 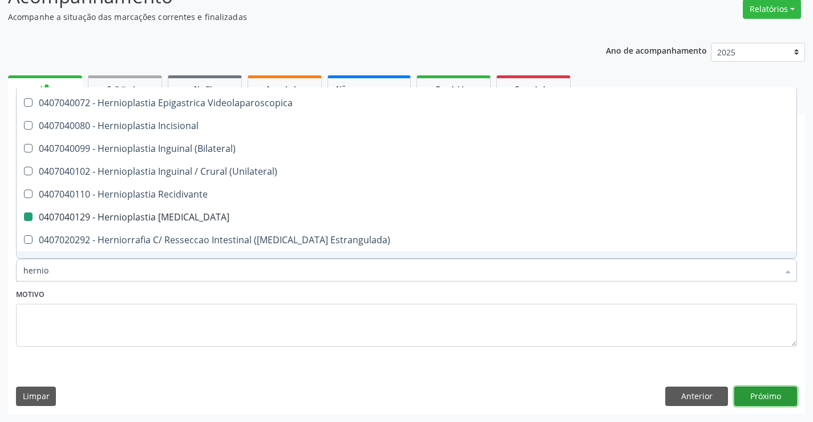 I want to click on button: Anterior, so click(x=697, y=396).